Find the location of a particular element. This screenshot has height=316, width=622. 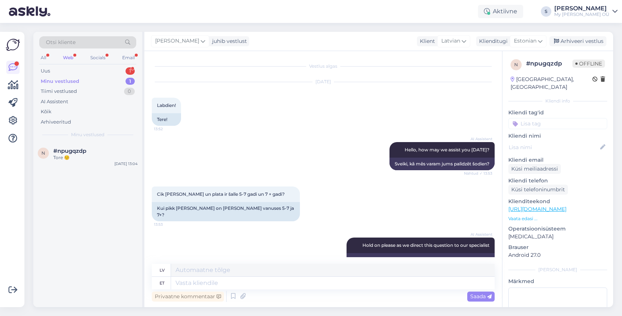

div: Uus is located at coordinates (45, 71).